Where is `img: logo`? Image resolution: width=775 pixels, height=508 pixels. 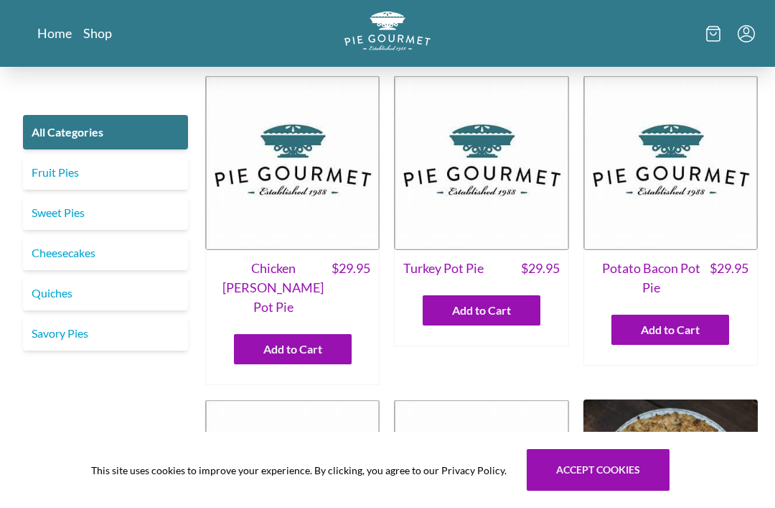
img: logo is located at coordinates (388, 31).